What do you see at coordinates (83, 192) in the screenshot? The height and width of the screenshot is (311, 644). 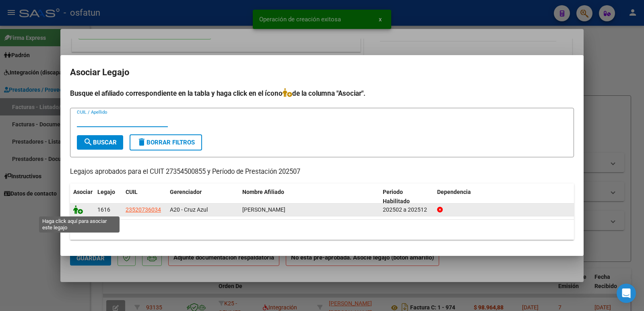 I see `span: Asociar` at bounding box center [83, 192].